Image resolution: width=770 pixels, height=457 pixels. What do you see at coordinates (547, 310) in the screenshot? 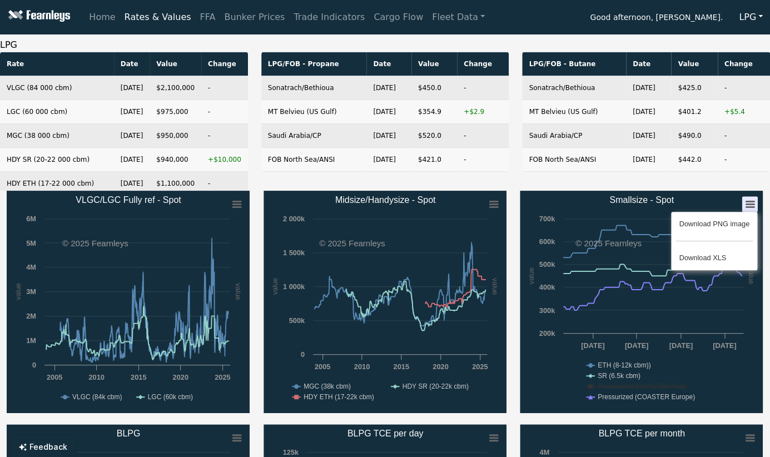
I see `text: 300k` at bounding box center [547, 310].